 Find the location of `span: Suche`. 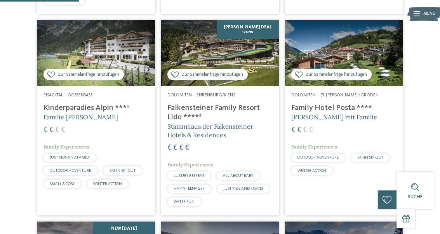

span: Suche is located at coordinates (415, 196).